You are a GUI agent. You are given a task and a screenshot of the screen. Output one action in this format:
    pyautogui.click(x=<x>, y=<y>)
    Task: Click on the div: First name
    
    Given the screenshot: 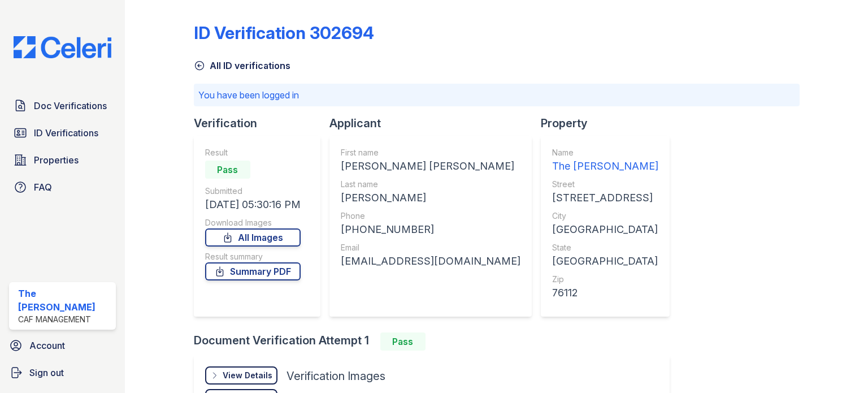 What is the action you would take?
    pyautogui.click(x=430, y=153)
    